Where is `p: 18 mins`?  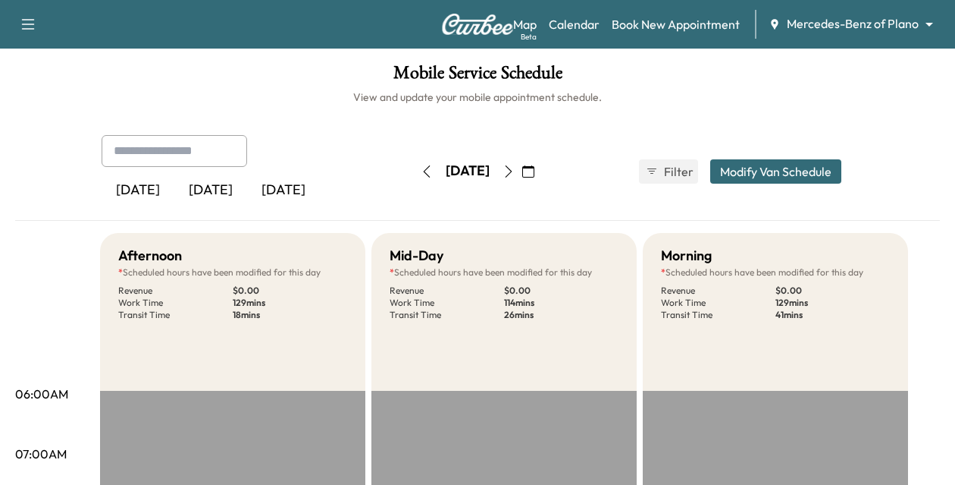 p: 18 mins is located at coordinates (290, 315).